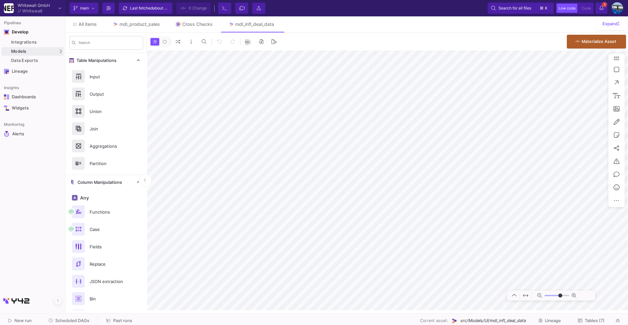  Describe the element at coordinates (454, 320) in the screenshot. I see `img: UI Model` at that location.